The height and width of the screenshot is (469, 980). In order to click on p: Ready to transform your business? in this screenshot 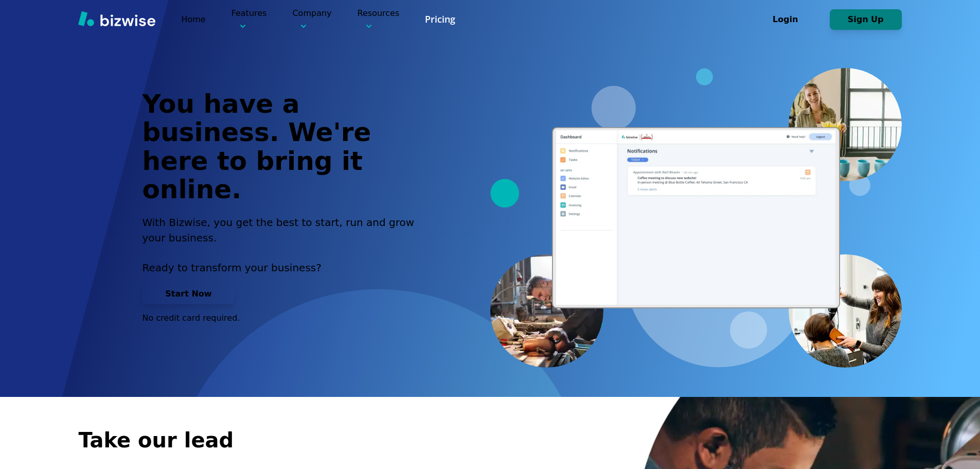, I will do `click(284, 268)`.